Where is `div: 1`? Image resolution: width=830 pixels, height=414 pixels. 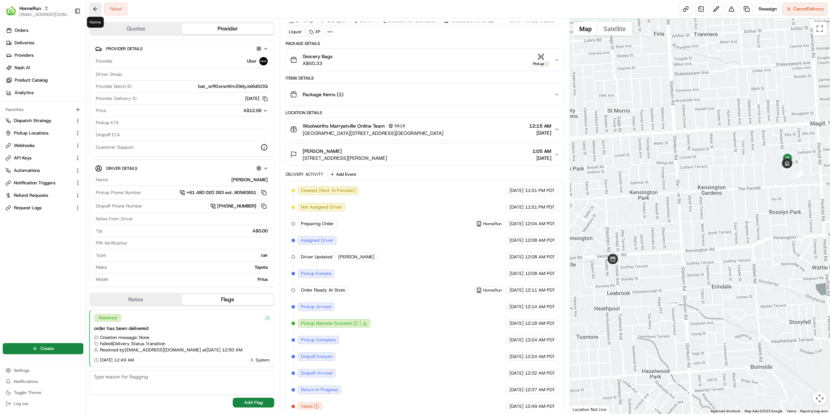
div: 1 is located at coordinates (696, 130).